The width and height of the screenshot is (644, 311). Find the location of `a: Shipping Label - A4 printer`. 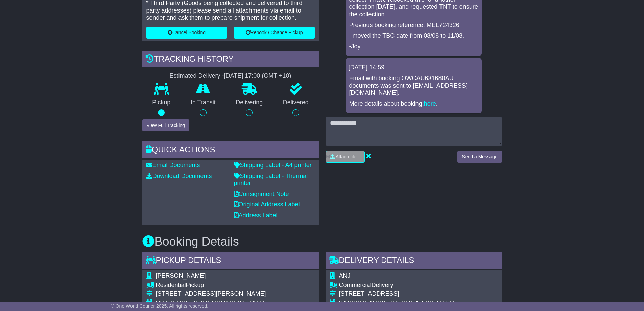

a: Shipping Label - A4 printer is located at coordinates (273, 165).